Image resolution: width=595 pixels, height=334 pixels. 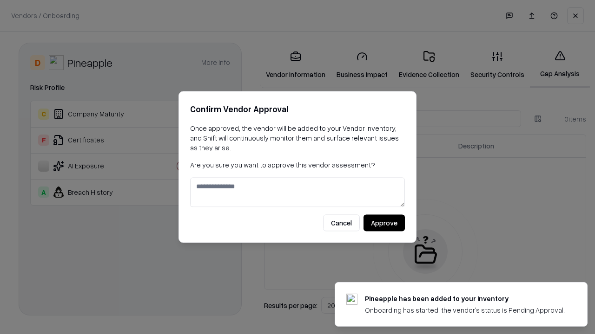 What do you see at coordinates (297, 109) in the screenshot?
I see `h2: Confirm Vendor Approval` at bounding box center [297, 109].